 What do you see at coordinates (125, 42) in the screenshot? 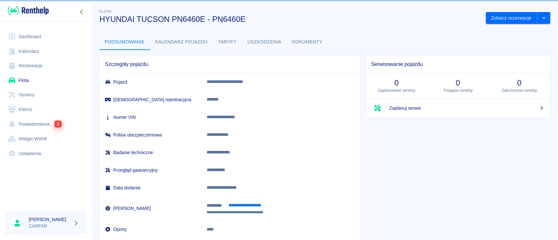
I see `button: Podsumowanie` at bounding box center [125, 42].